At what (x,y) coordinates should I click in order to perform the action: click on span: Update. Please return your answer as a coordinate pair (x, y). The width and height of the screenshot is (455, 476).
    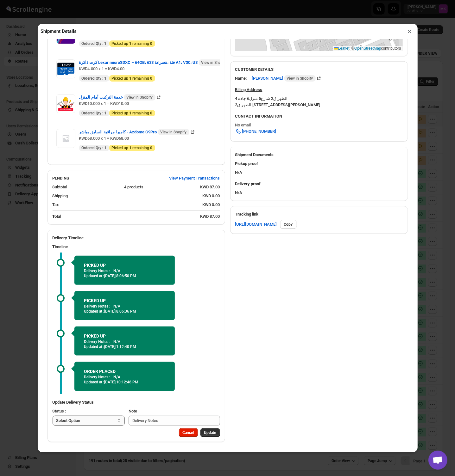
    Looking at the image, I should click on (210, 433).